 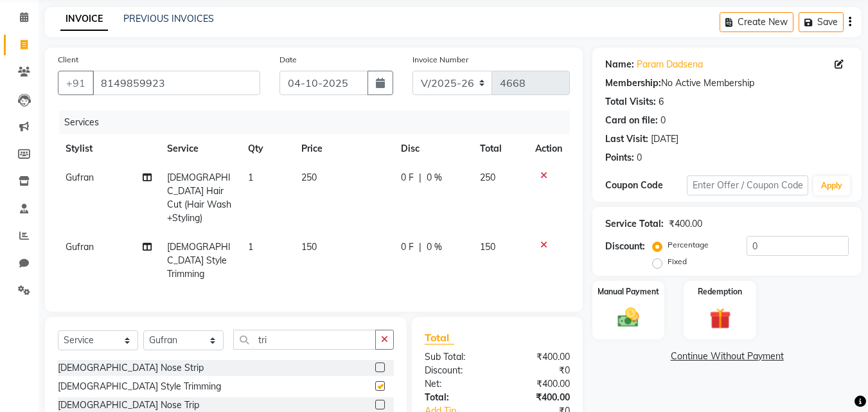 What do you see at coordinates (662, 101) in the screenshot?
I see `div: 6` at bounding box center [662, 101].